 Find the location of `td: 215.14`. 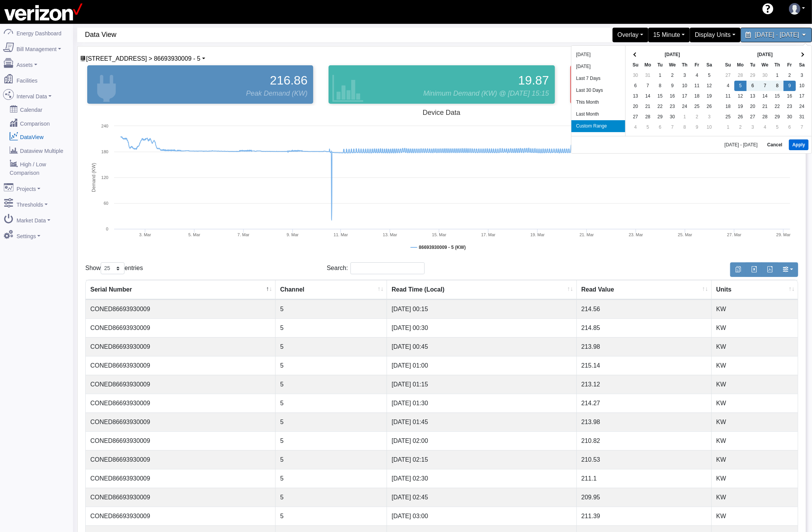

td: 215.14 is located at coordinates (644, 365).